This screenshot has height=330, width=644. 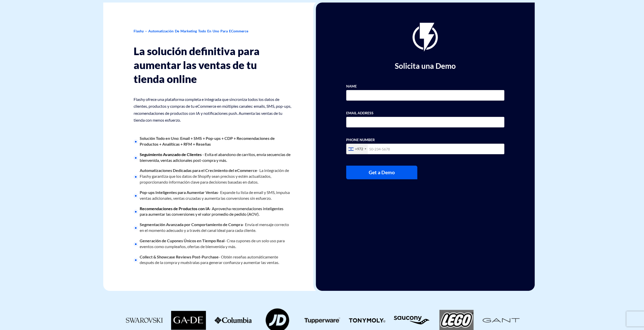 I want to click on label: NAME, so click(x=352, y=87).